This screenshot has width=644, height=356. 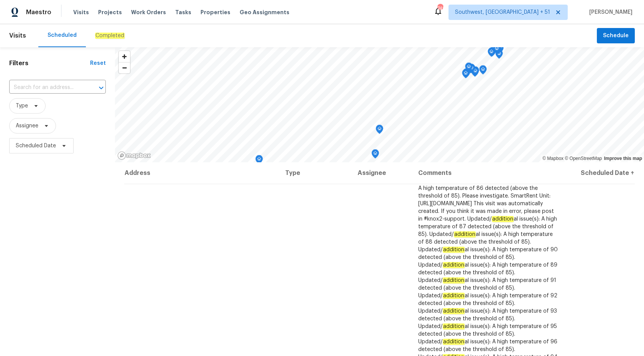 What do you see at coordinates (202, 173) in the screenshot?
I see `th: Address` at bounding box center [202, 173].